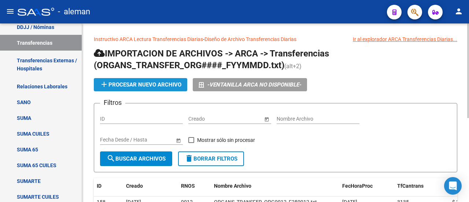  What do you see at coordinates (136, 159) in the screenshot?
I see `button: Buscar Archivos` at bounding box center [136, 159].